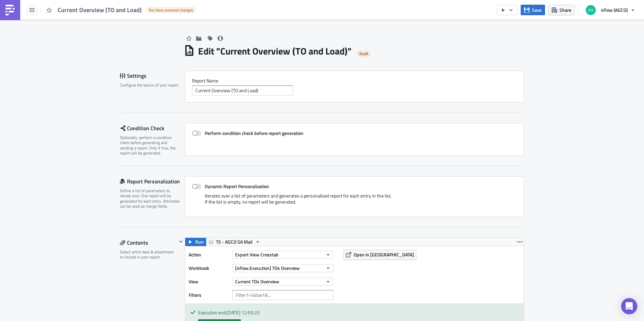 The width and height of the screenshot is (644, 321). Describe the element at coordinates (275, 51) in the screenshot. I see `h1: Edit " Current Overview (TO and Load) "` at that location.